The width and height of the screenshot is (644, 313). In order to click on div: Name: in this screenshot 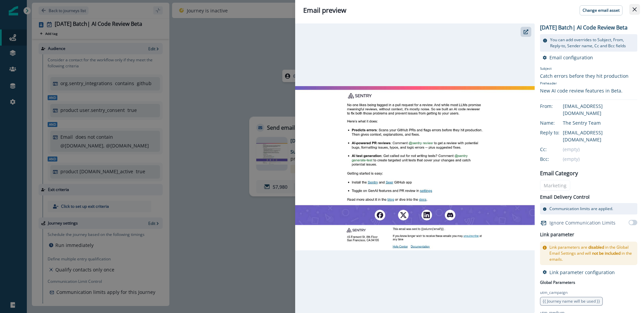, I will do `click(557, 123)`.